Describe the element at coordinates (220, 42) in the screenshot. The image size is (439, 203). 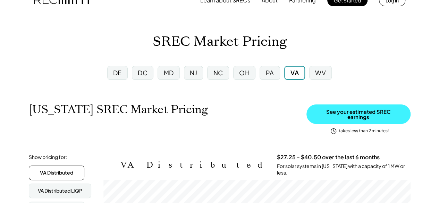
I see `h1: SREC Market Pricing` at that location.